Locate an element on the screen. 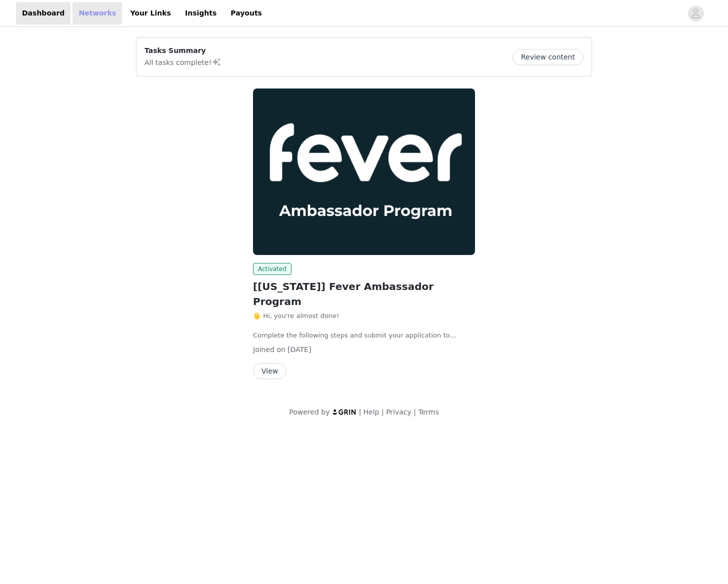 This screenshot has width=728, height=584. a: Insights is located at coordinates (201, 13).